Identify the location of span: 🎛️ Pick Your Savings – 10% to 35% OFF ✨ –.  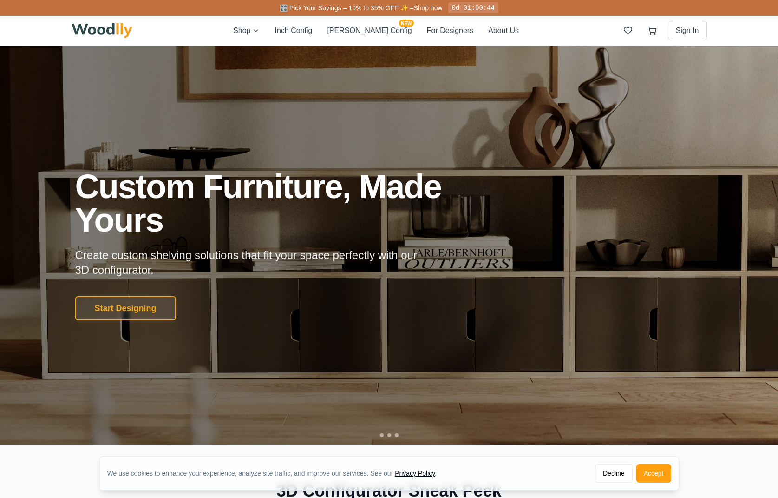
(347, 8).